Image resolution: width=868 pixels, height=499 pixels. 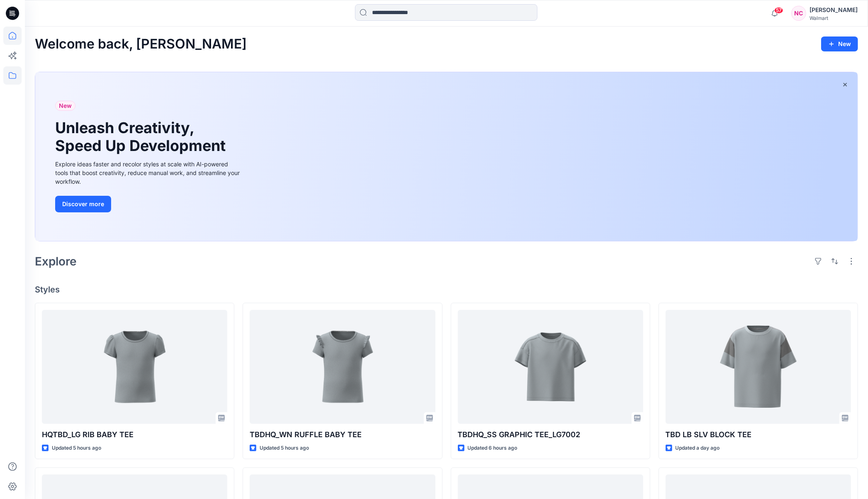 I want to click on p: Updated 6 hours ago, so click(x=493, y=448).